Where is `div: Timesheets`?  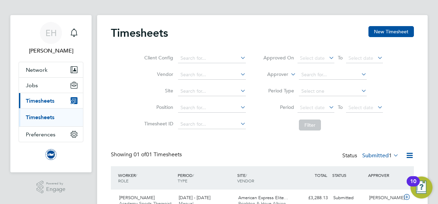 div: Timesheets is located at coordinates (51, 117).